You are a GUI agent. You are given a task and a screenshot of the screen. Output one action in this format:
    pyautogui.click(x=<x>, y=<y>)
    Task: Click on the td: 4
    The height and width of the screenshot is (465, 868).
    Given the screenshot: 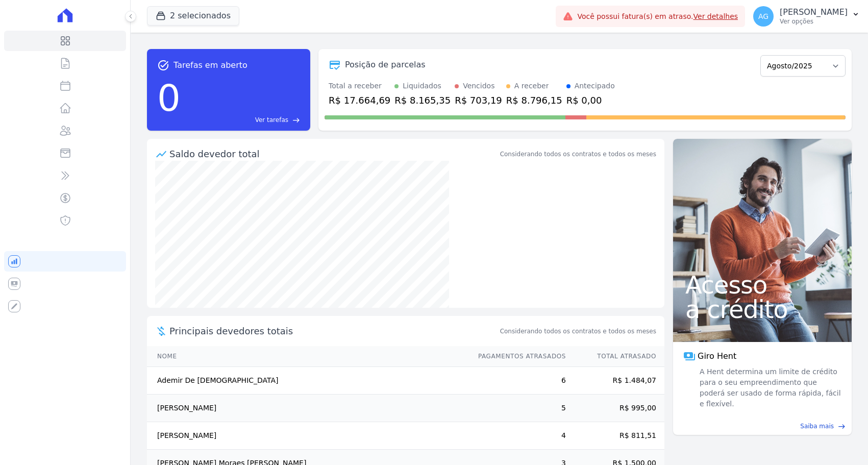 What is the action you would take?
    pyautogui.click(x=517, y=436)
    